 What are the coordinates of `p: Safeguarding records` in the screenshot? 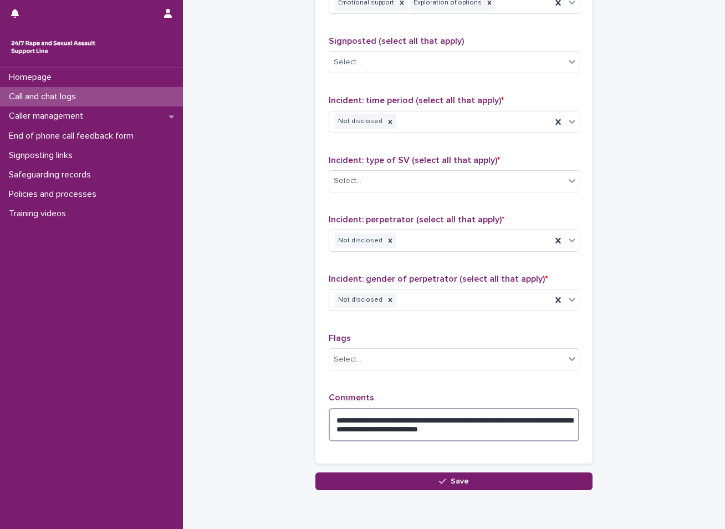 It's located at (52, 175).